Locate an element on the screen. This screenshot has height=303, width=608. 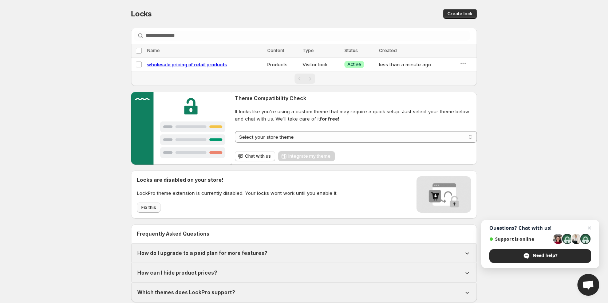
span: wholesale pricing of retail products is located at coordinates (187, 64).